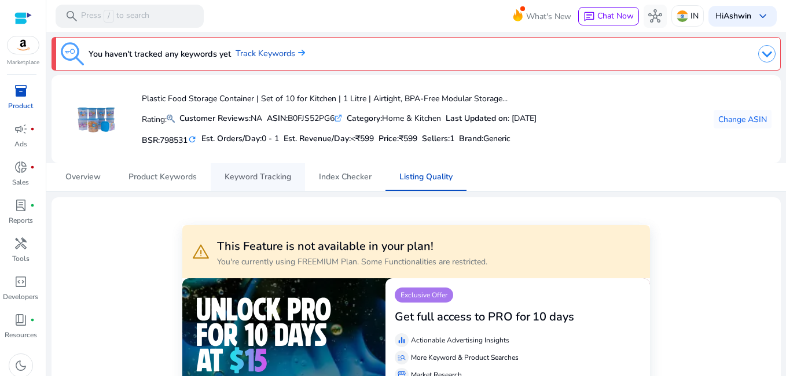 The width and height of the screenshot is (786, 376). Describe the element at coordinates (20, 106) in the screenshot. I see `p: Product` at that location.